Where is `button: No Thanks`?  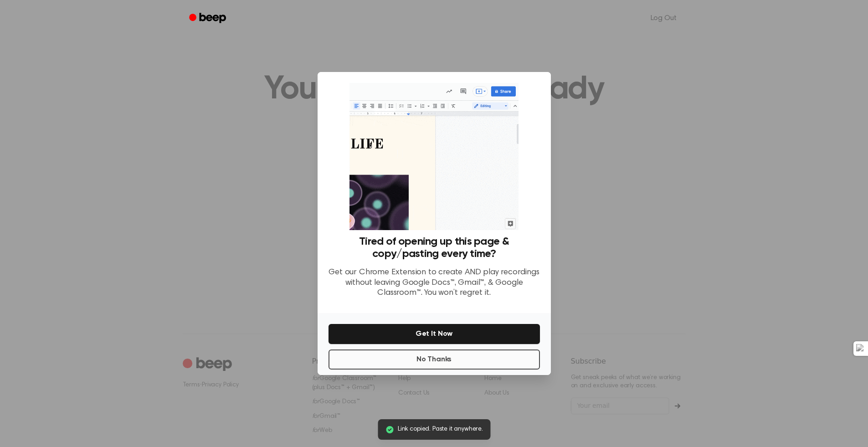 button: No Thanks is located at coordinates (435, 360).